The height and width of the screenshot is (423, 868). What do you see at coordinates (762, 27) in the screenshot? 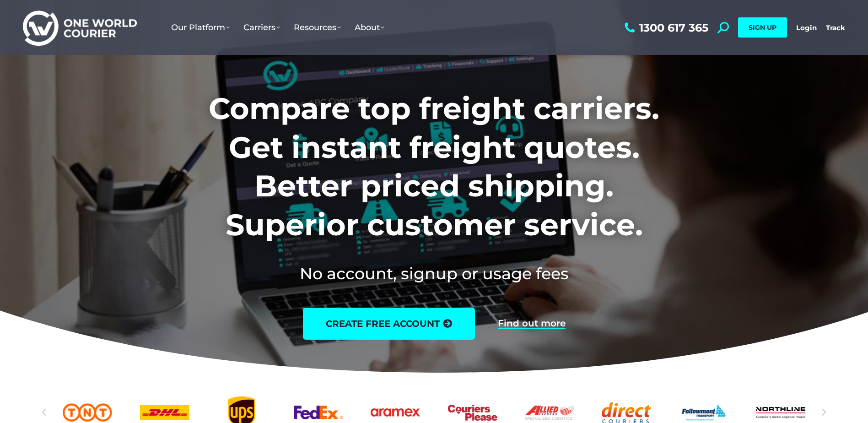
I see `a: SIGN UP` at bounding box center [762, 27].